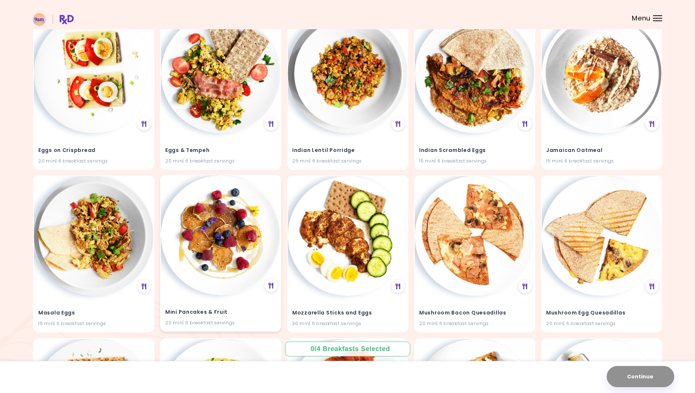 The width and height of the screenshot is (695, 393). Describe the element at coordinates (53, 19) in the screenshot. I see `img: RxDiet` at that location.